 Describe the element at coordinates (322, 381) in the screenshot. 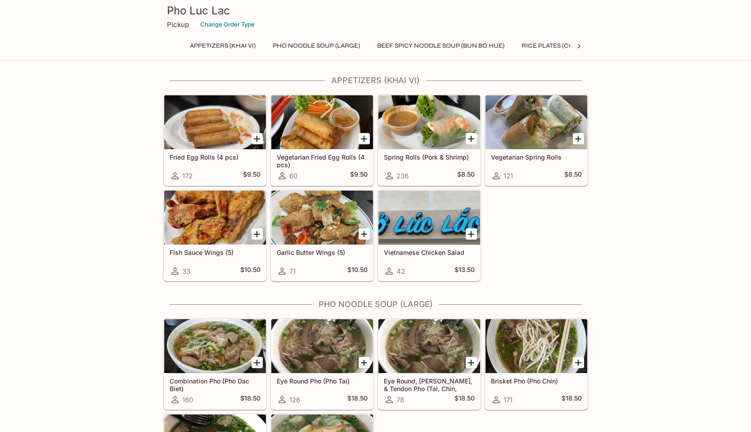

I see `h5: Eye Round Pho (Pho Tai)` at that location.